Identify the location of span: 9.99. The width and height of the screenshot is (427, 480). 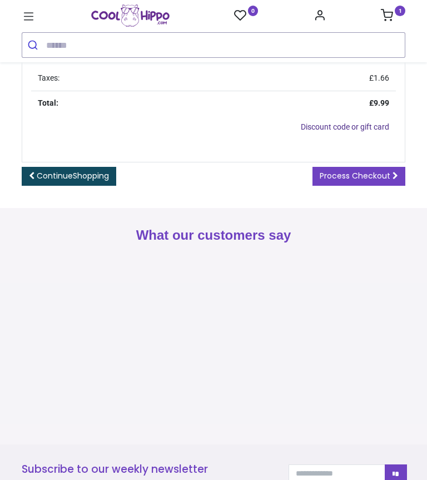
(382, 103).